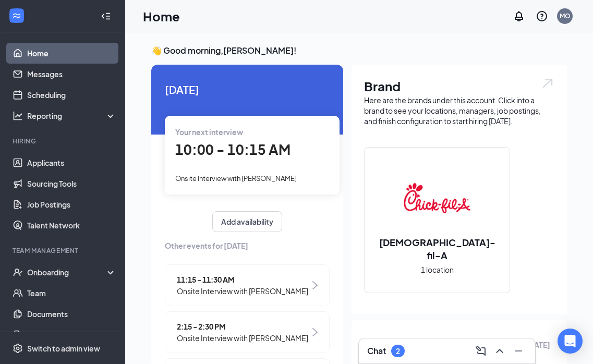 Image resolution: width=593 pixels, height=364 pixels. What do you see at coordinates (209, 132) in the screenshot?
I see `span: Your next interview` at bounding box center [209, 132].